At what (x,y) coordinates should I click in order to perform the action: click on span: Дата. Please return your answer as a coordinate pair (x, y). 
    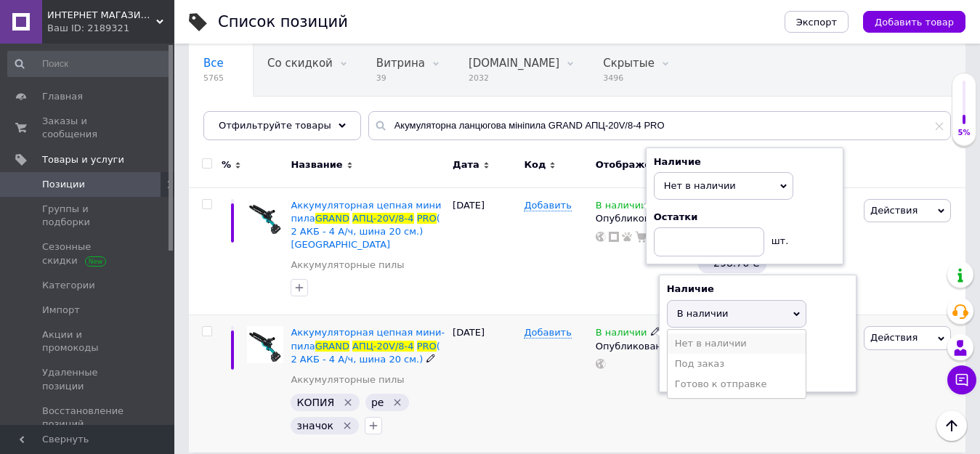
    Looking at the image, I should click on (466, 165).